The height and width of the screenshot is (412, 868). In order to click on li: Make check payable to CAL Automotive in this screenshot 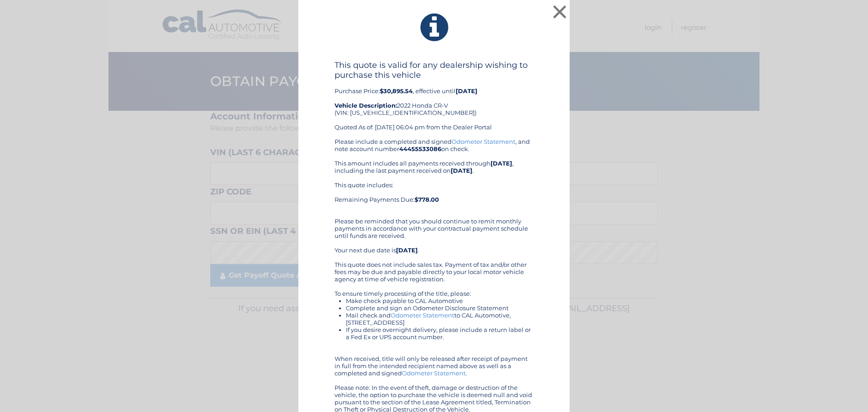, I will do `click(439, 301)`.